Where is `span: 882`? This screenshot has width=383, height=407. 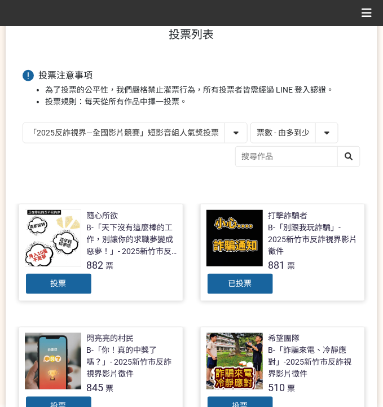 span: 882 is located at coordinates (95, 265).